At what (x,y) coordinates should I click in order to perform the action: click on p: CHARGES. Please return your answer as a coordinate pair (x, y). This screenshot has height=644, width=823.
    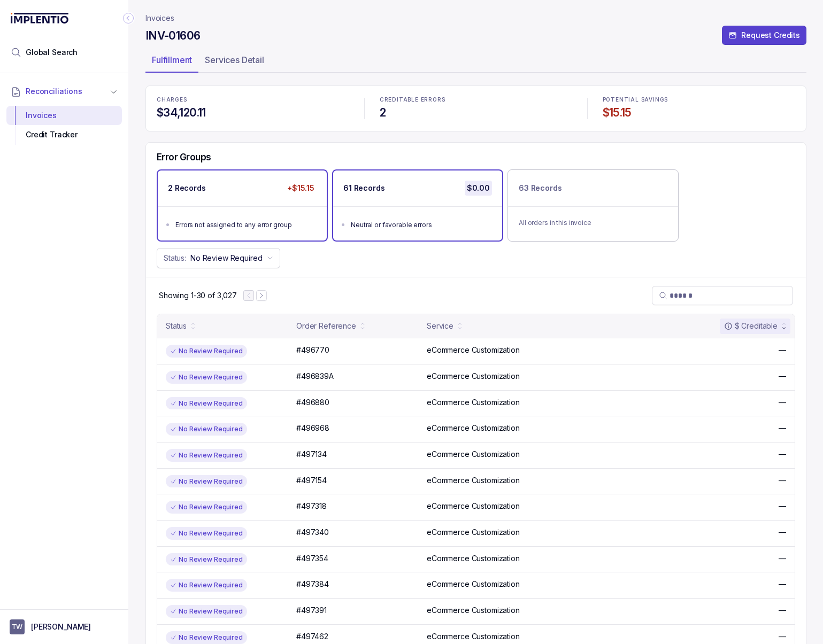
    Looking at the image, I should click on (253, 100).